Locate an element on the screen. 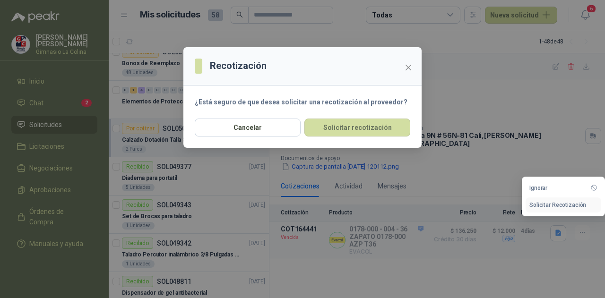 Image resolution: width=605 pixels, height=298 pixels. button: Cancelar is located at coordinates (248, 128).